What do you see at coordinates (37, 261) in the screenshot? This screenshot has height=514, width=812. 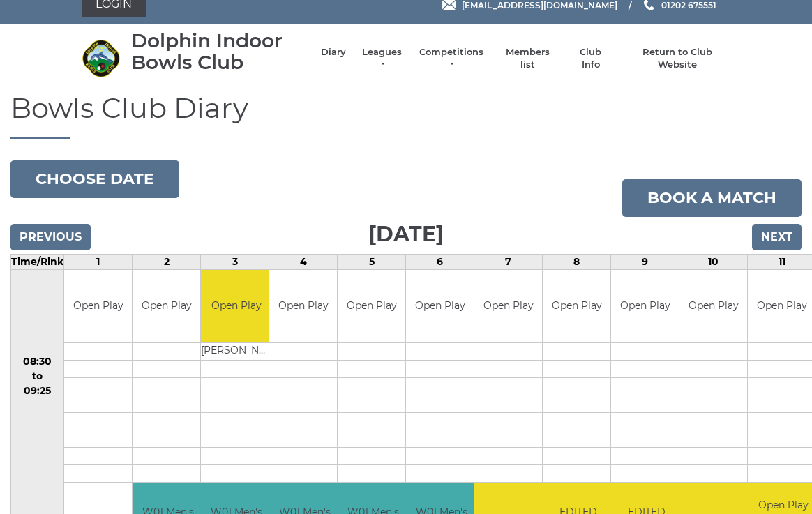 I see `td: Time/Rink` at bounding box center [37, 261].